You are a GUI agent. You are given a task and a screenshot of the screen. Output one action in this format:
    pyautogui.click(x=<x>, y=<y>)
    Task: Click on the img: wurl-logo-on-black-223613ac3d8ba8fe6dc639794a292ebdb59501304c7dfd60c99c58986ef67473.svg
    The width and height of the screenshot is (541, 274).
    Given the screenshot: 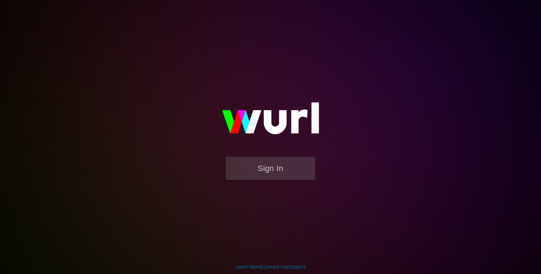 What is the action you would take?
    pyautogui.click(x=270, y=122)
    